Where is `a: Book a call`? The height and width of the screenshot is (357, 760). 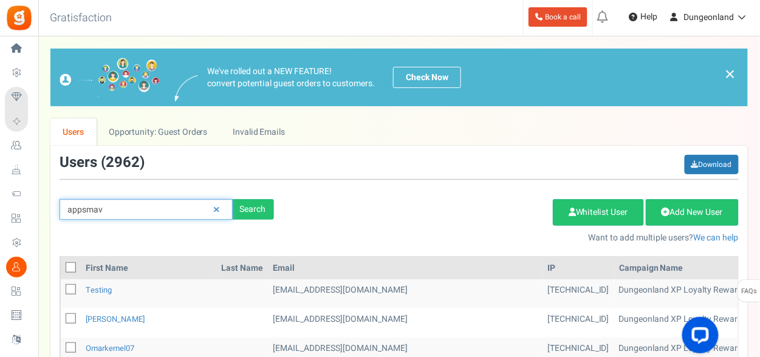
a: Book a call is located at coordinates (558, 17).